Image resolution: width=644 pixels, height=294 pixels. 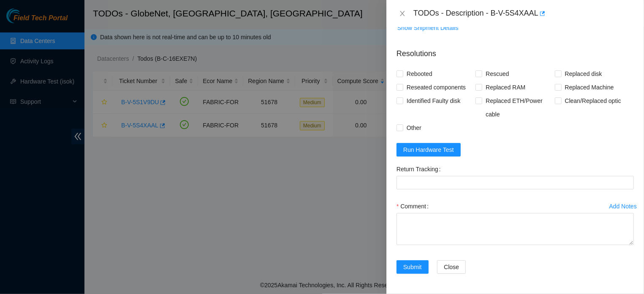 I want to click on span: Other, so click(x=414, y=128).